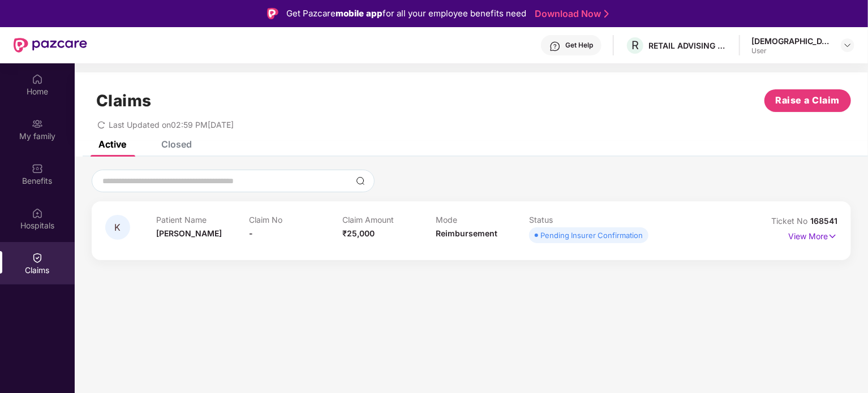 The height and width of the screenshot is (393, 868). What do you see at coordinates (38, 258) in the screenshot?
I see `img: svg+xml;base64,PHN2ZyBpZD0iQ2xhaW0iIHhtbG5zPSJodHRwOi8vd3d3LnczLm9yZy8yMDAwL3N2ZyIgd2lkdGg9IjIwIi...` at bounding box center [38, 258].